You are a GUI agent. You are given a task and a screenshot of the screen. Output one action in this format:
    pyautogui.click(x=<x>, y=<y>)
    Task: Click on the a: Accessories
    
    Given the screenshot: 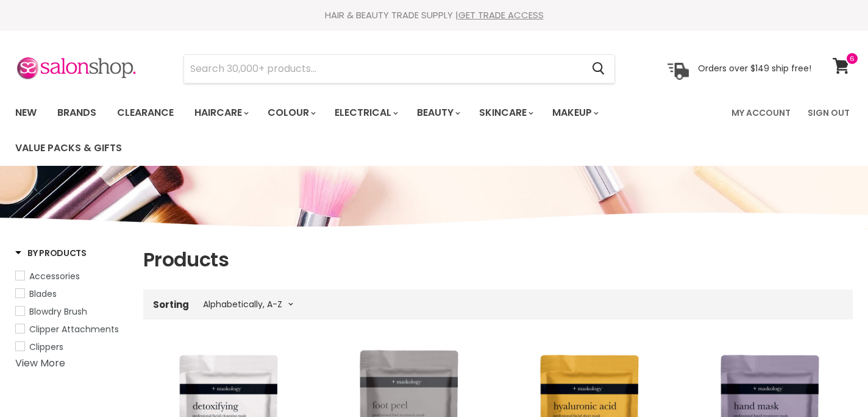 What is the action you would take?
    pyautogui.click(x=71, y=276)
    